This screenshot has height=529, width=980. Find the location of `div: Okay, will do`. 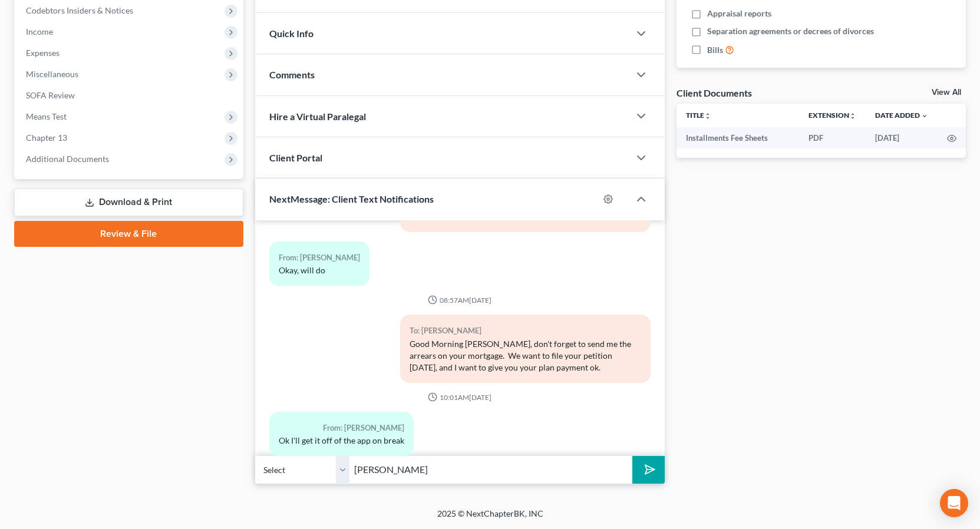

div: Okay, will do is located at coordinates (319, 271).